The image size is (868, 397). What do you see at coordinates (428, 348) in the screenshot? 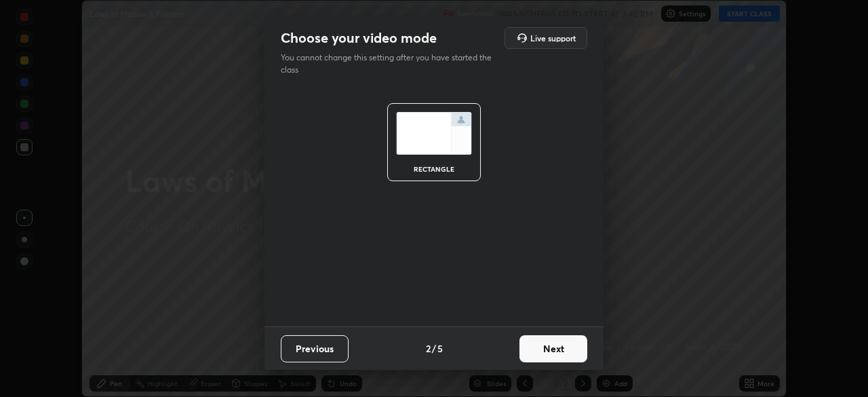
I see `h4: 2` at bounding box center [428, 348].